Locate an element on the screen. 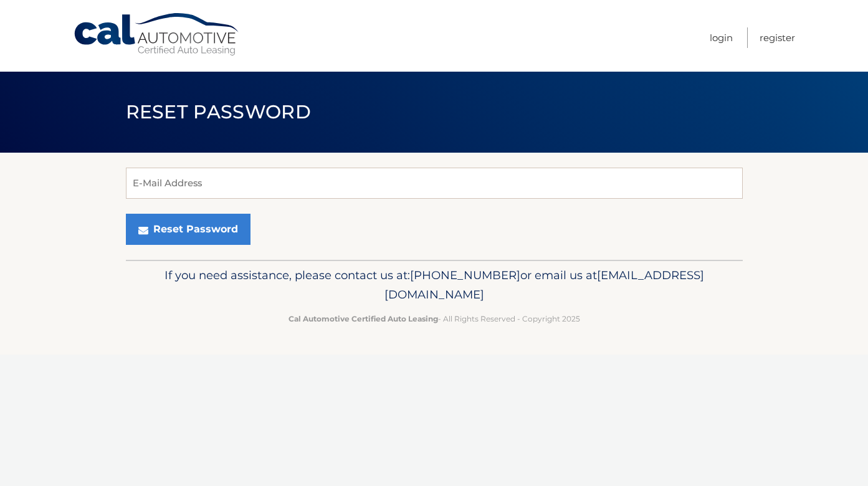 The height and width of the screenshot is (486, 868). button: Reset Password is located at coordinates (188, 229).